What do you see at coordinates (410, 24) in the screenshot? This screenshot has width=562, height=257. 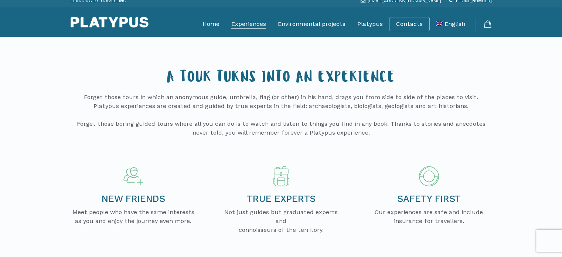 I see `a: Contacts` at bounding box center [410, 24].